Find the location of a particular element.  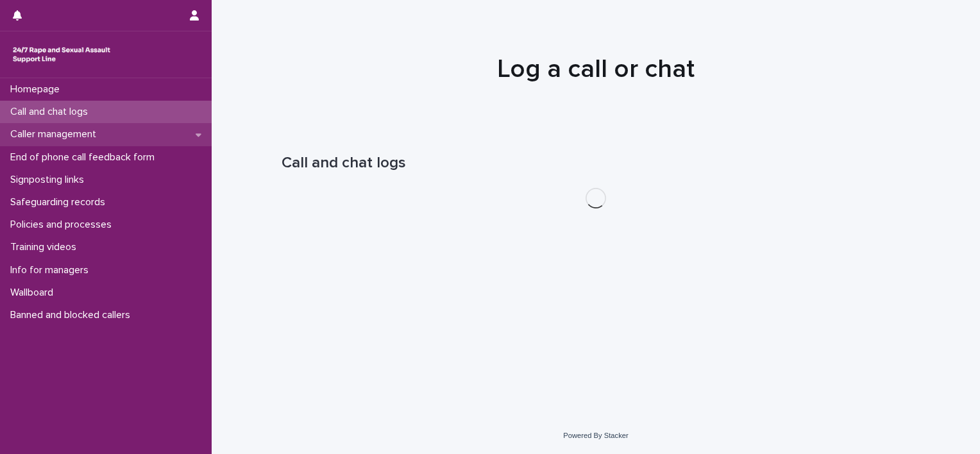

p: Safeguarding records is located at coordinates (60, 202).